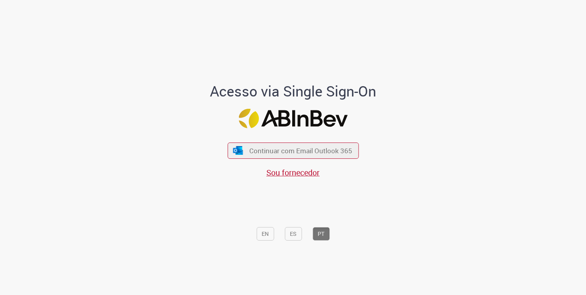 This screenshot has height=295, width=586. I want to click on button: ES, so click(293, 234).